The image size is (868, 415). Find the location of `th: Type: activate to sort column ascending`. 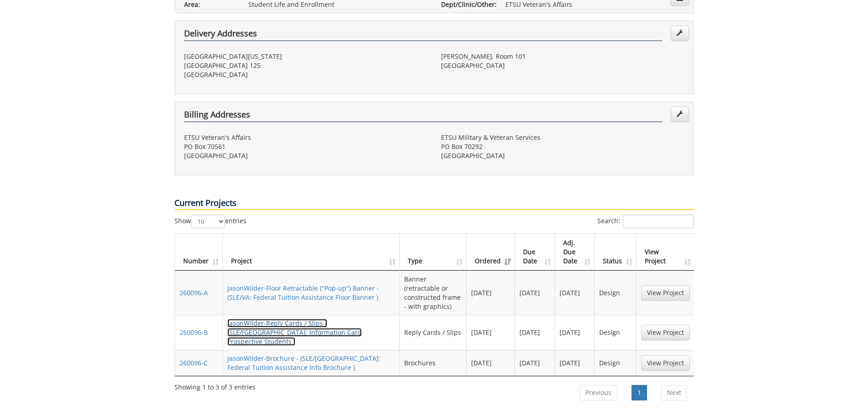

th: Type: activate to sort column ascending is located at coordinates (433, 252).